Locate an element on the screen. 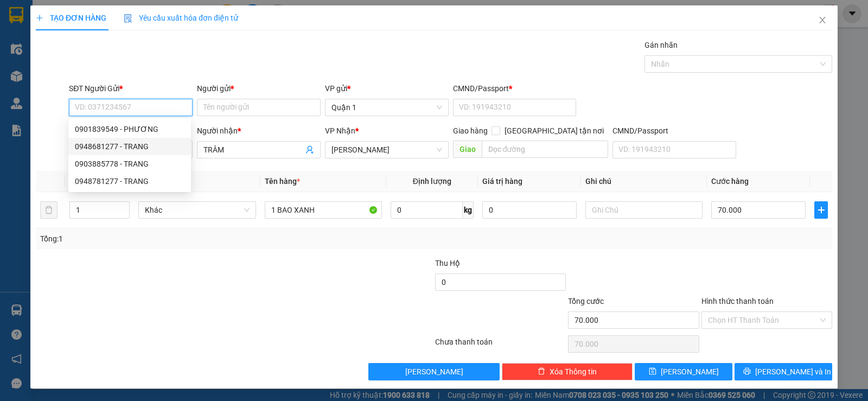 The height and width of the screenshot is (401, 868). span: delete is located at coordinates (541, 371).